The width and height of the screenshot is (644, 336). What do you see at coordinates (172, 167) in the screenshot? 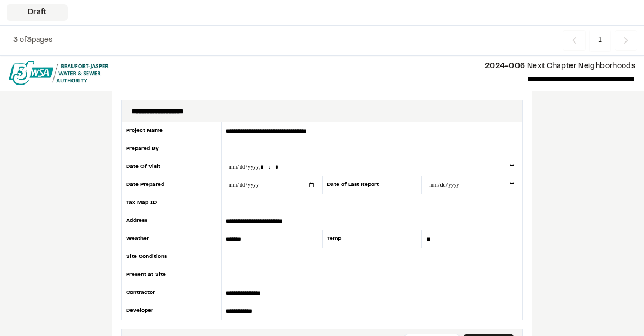
I see `div: Date Of Visit` at bounding box center [172, 167].